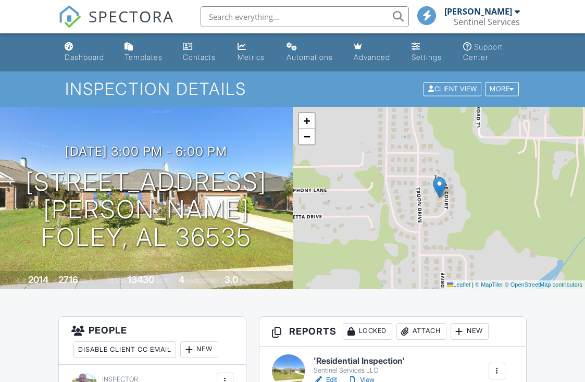 The image size is (585, 382). I want to click on a: SPECTORA, so click(116, 25).